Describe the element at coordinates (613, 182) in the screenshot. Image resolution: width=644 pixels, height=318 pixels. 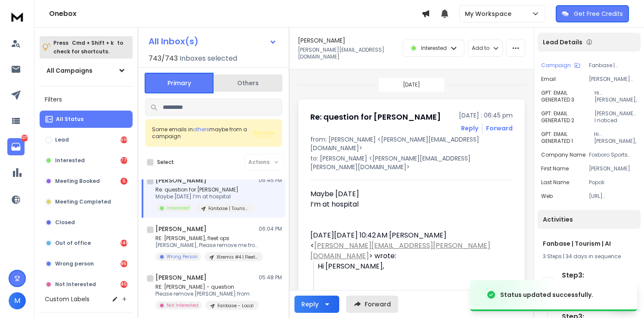
I see `p: Popoli` at that location.